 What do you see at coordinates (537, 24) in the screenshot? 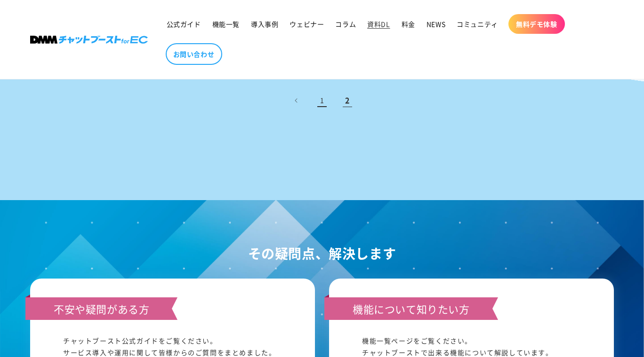
I see `a: 無料デモ体験` at bounding box center [537, 24].